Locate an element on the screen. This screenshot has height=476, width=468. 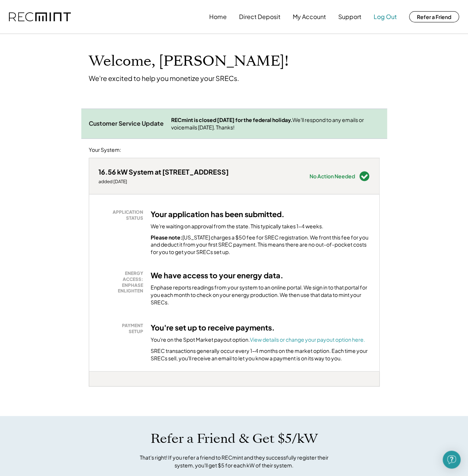
div: No Action Needed is located at coordinates (332, 176).